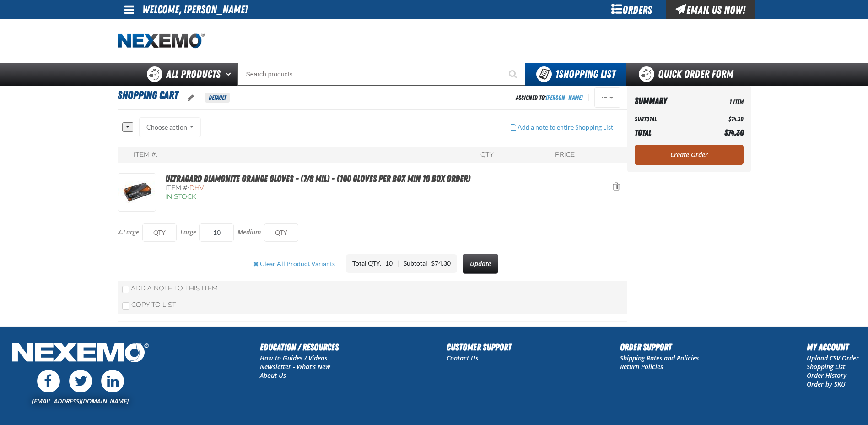  What do you see at coordinates (549, 98) in the screenshot?
I see `div: Assigned To:` at bounding box center [549, 98].